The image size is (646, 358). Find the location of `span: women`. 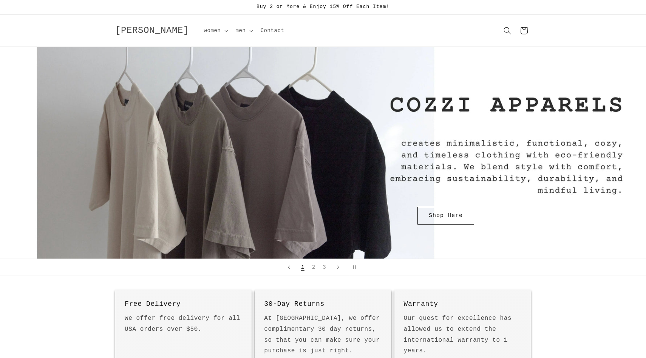

span: women is located at coordinates (212, 31).